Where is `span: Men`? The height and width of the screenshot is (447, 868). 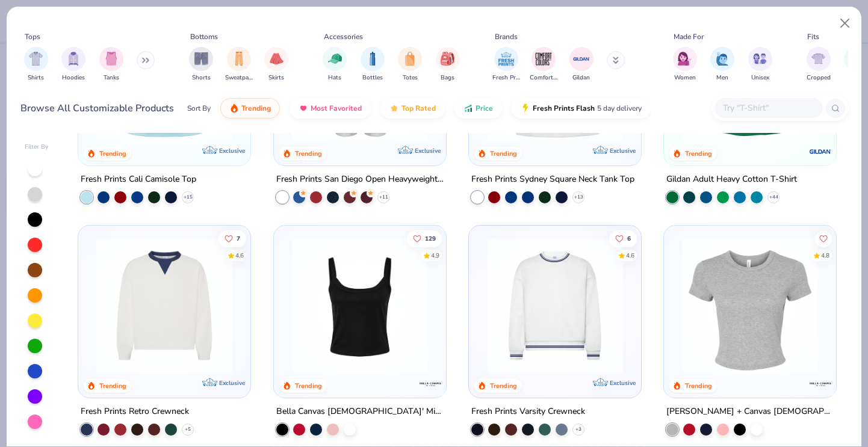 span: Men is located at coordinates (722, 77).